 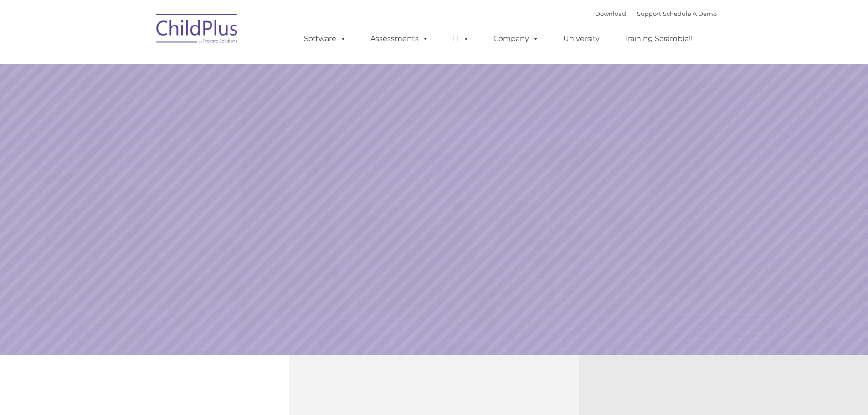 I want to click on a: Company, so click(x=517, y=38).